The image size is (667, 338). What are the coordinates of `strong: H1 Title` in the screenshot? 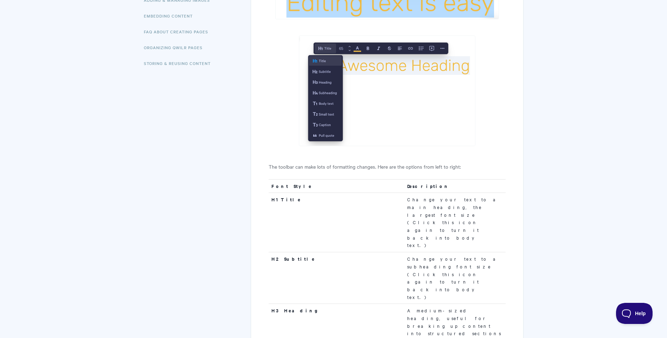 It's located at (286, 199).